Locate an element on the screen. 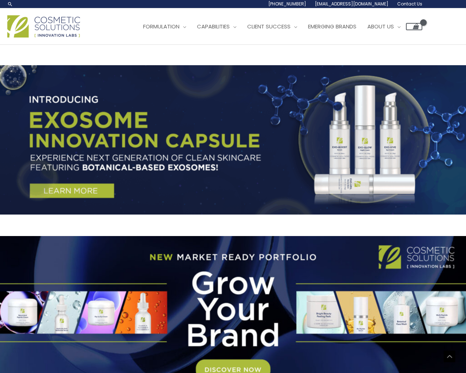 The width and height of the screenshot is (466, 373). span: Client Success is located at coordinates (269, 26).